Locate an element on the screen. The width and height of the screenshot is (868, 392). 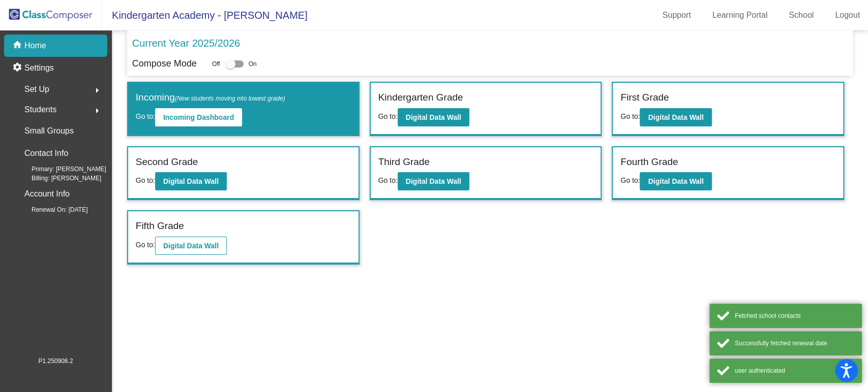
label: Fifth Grade is located at coordinates (159, 226).